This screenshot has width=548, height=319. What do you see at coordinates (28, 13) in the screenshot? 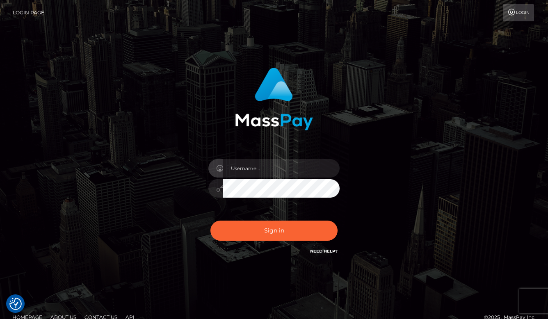
I see `a: Login Page` at bounding box center [28, 13].